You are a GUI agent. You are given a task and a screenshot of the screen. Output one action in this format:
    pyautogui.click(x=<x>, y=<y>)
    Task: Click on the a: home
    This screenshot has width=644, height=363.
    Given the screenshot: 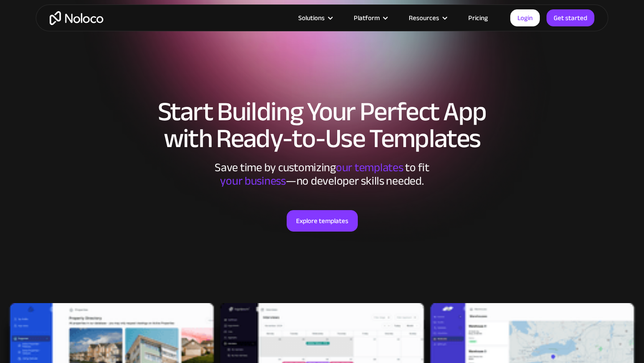 What is the action you would take?
    pyautogui.click(x=76, y=18)
    